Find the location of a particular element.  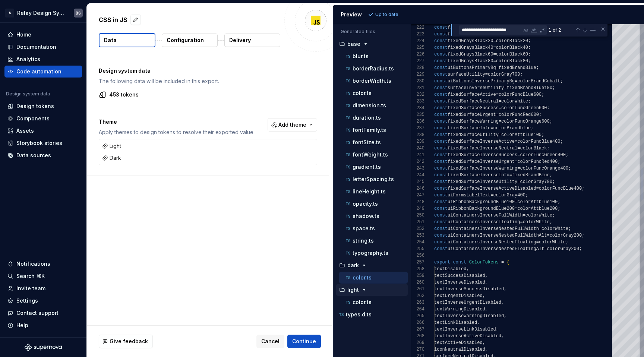

button: light is located at coordinates (372, 290).